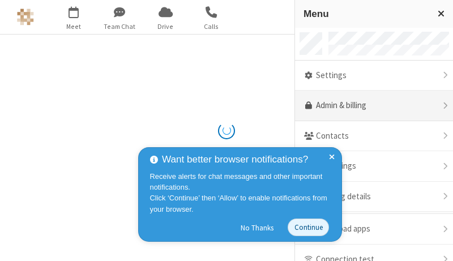  I want to click on div: Meeting details, so click(374, 197).